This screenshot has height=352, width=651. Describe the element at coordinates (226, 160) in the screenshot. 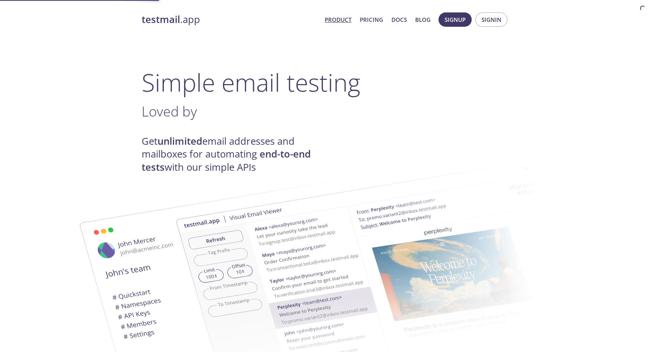

I see `strong: end-to-end tests` at that location.